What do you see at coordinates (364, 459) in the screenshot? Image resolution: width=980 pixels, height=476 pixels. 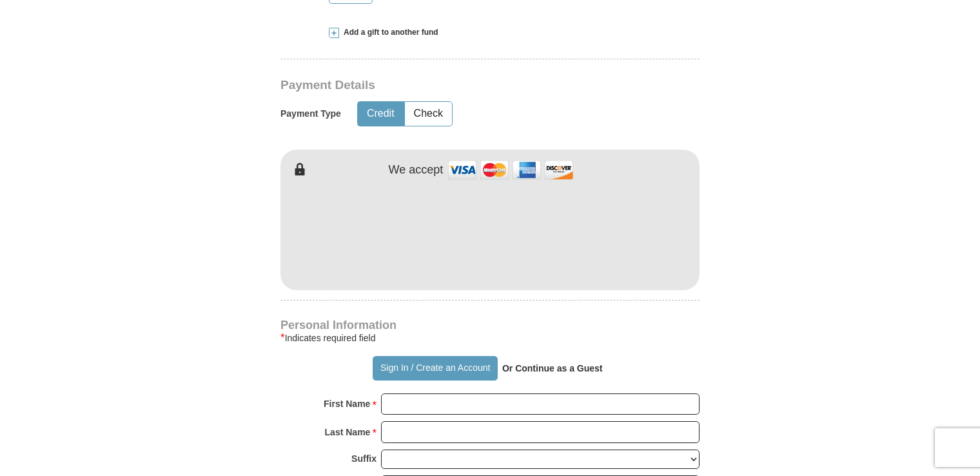 I see `strong: Suffix` at bounding box center [364, 459].